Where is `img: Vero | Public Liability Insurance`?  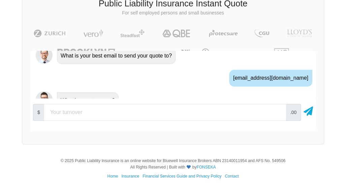
img: Vero | Public Liability Insurance is located at coordinates (93, 33).